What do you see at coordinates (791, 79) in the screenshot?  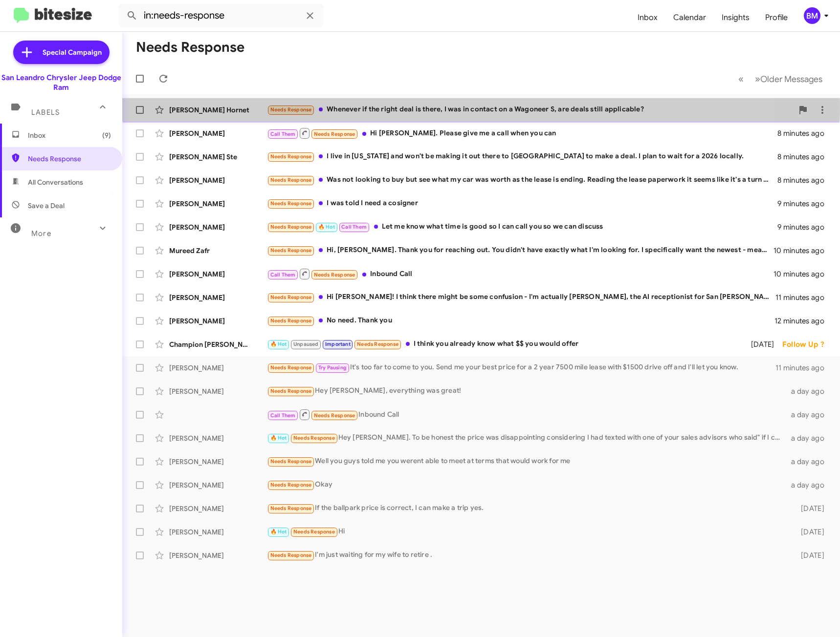 I see `span: Older Messages` at bounding box center [791, 79].